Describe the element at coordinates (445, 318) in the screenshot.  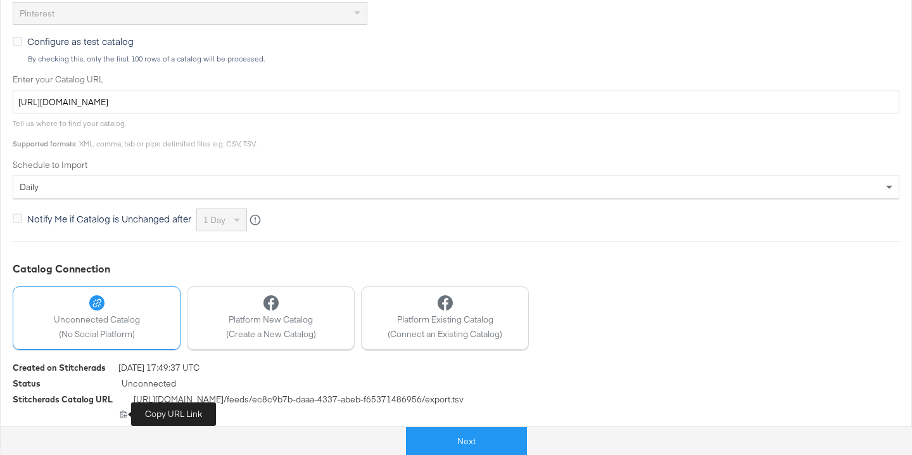
I see `button: Platform Existing Catalog(Connect an Existing Catalog)` at that location.